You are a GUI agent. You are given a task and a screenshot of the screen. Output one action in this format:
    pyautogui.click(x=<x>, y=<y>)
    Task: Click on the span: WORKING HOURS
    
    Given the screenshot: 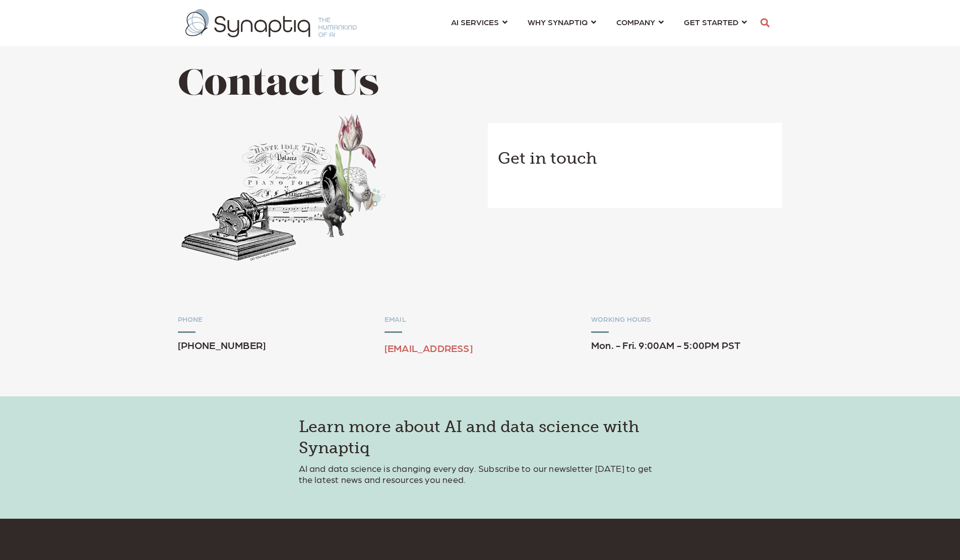 What is the action you would take?
    pyautogui.click(x=621, y=319)
    